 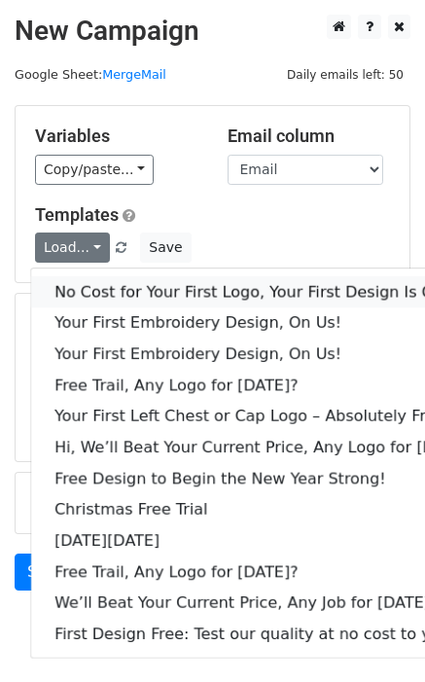 I want to click on a: Copy/paste..., so click(x=94, y=169).